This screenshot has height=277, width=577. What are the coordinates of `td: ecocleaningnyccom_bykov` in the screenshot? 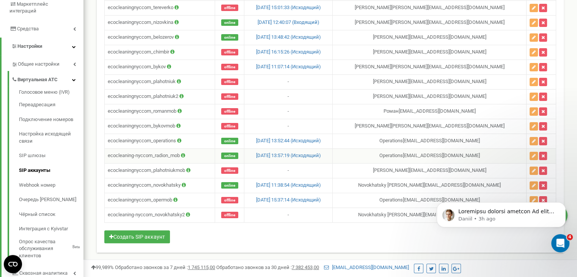 It's located at (160, 67).